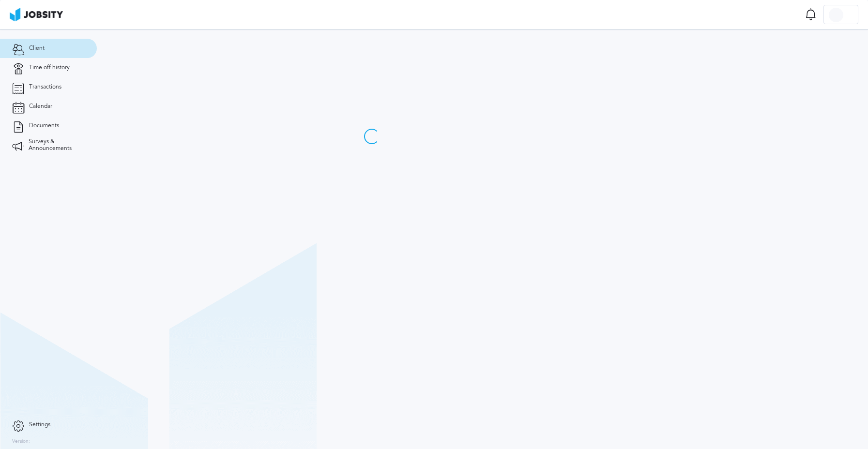 Image resolution: width=868 pixels, height=449 pixels. Describe the element at coordinates (40, 106) in the screenshot. I see `span: Calendar` at that location.